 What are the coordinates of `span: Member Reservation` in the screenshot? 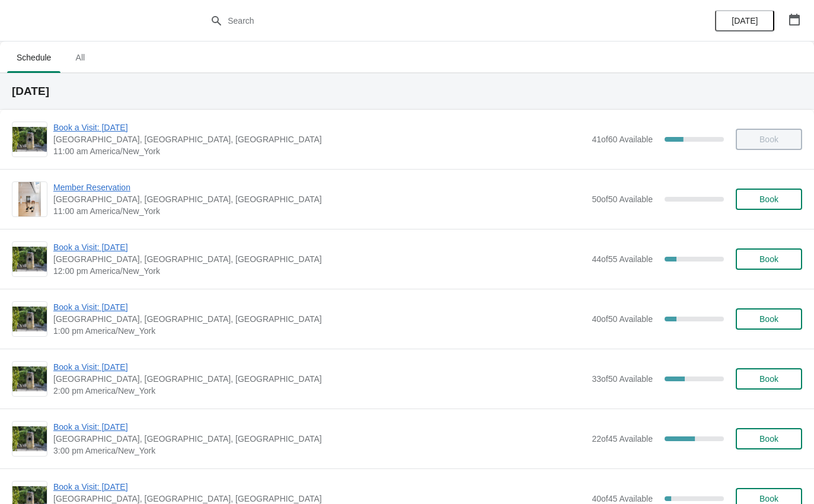 It's located at (320, 187).